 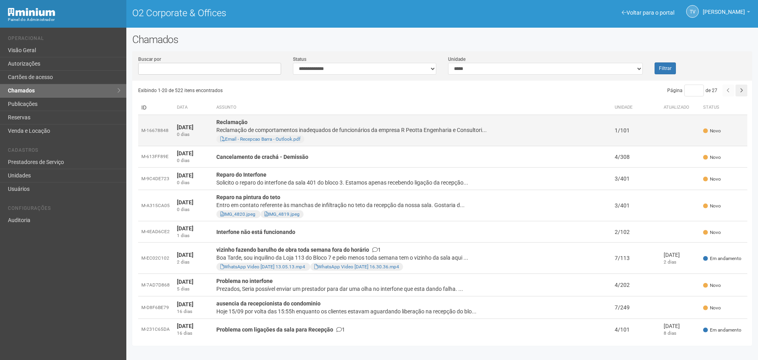 What do you see at coordinates (292, 249) in the screenshot?
I see `strong: vizinho fazendo barulho de obra toda semana fora do horário` at bounding box center [292, 249].